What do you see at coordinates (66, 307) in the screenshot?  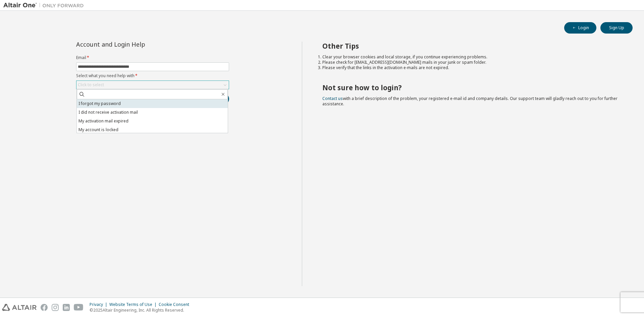 I see `img: linkedin.svg` at bounding box center [66, 307].